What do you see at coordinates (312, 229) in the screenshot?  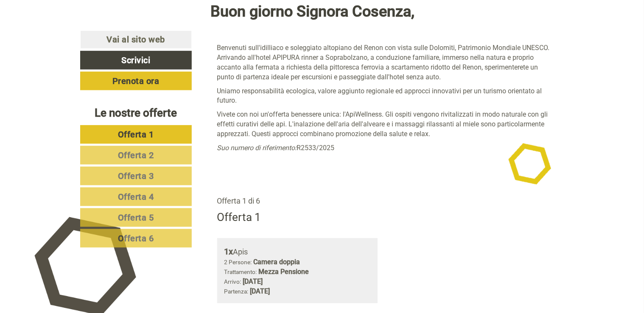 I see `button: Invia` at bounding box center [312, 229].